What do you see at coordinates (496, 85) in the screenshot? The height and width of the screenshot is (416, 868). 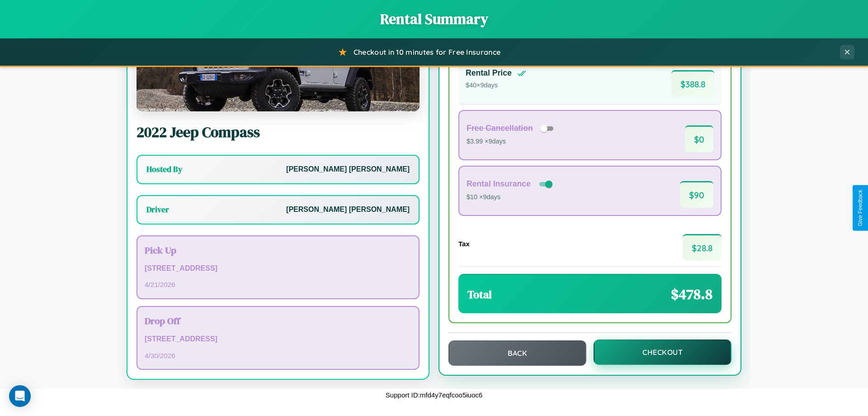 I see `p: $ 40 × 9 days` at bounding box center [496, 85].